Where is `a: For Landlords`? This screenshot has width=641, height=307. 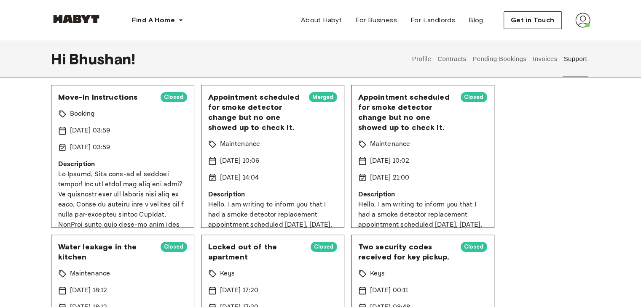 a: For Landlords is located at coordinates (433, 20).